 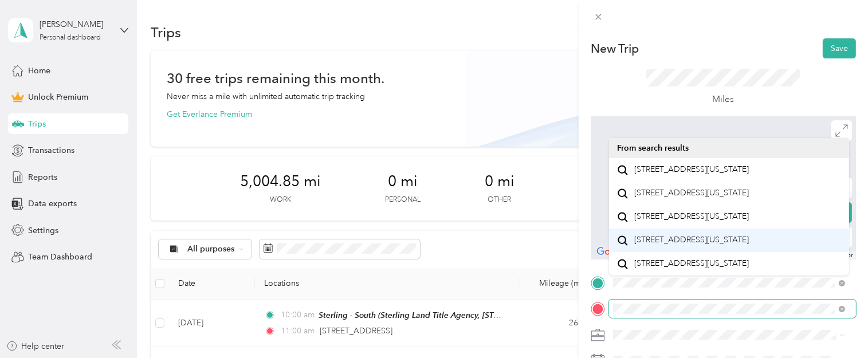 I want to click on span: From search results, so click(x=652, y=148).